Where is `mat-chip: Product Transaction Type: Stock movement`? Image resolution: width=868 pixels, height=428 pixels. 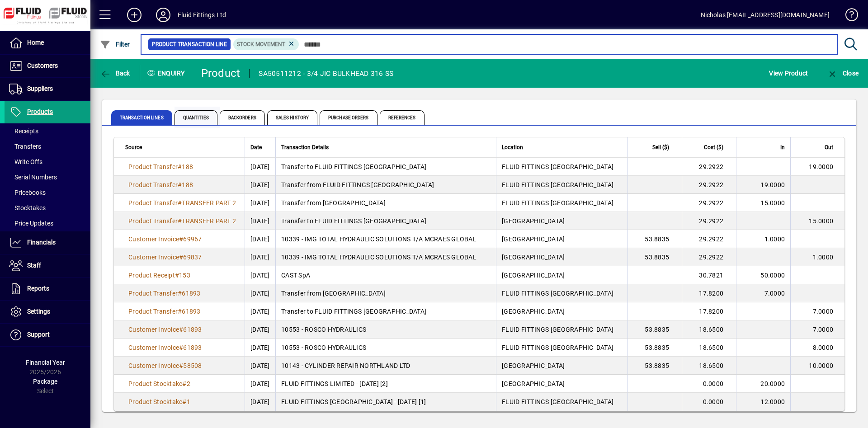
mat-chip: Product Transaction Type: Stock movement is located at coordinates (266, 44).